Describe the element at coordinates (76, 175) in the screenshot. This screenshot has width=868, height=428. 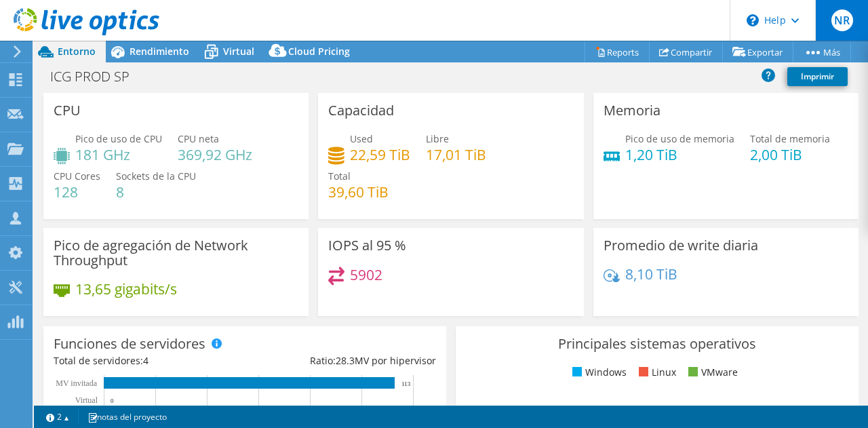
I see `span: CPU Cores` at that location.